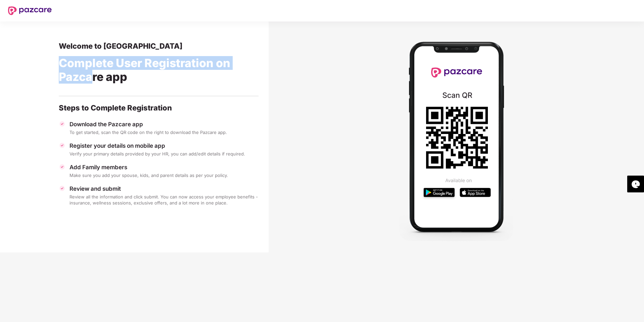  What do you see at coordinates (164, 124) in the screenshot?
I see `div: Download the Pazcare app` at bounding box center [164, 124].